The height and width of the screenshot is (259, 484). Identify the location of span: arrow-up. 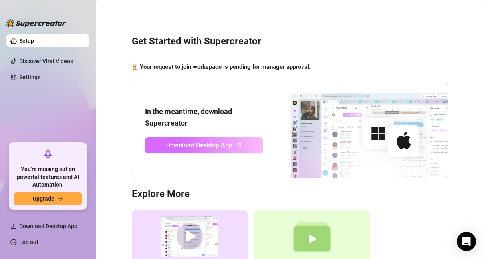
(239, 145).